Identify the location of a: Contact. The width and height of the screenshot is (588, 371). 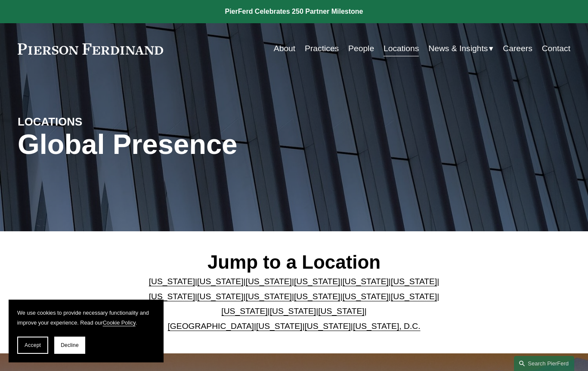
(556, 48).